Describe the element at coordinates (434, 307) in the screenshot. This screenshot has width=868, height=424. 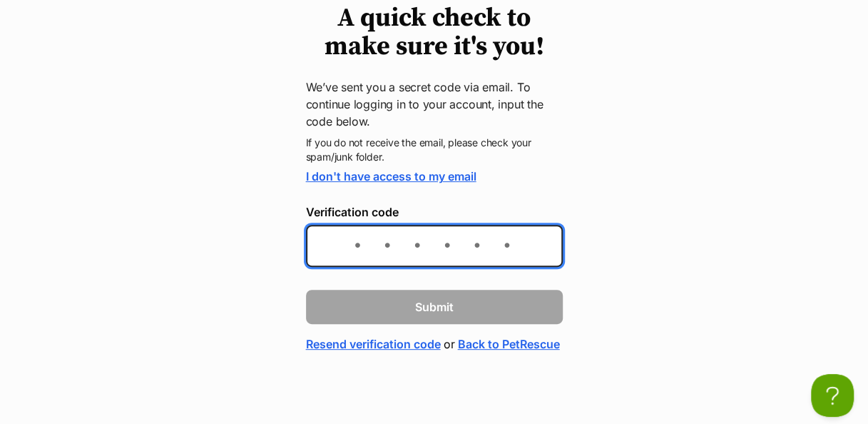
I see `span: Submit` at that location.